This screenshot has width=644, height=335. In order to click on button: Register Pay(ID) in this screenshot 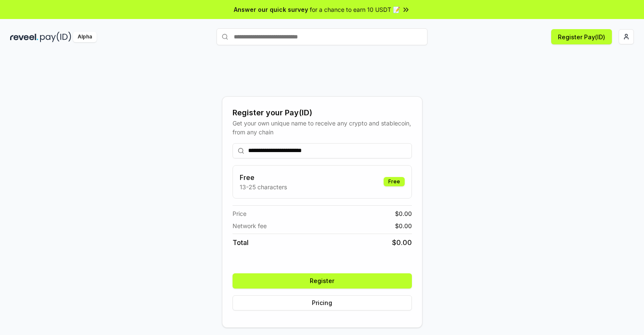, I will do `click(582, 37)`.